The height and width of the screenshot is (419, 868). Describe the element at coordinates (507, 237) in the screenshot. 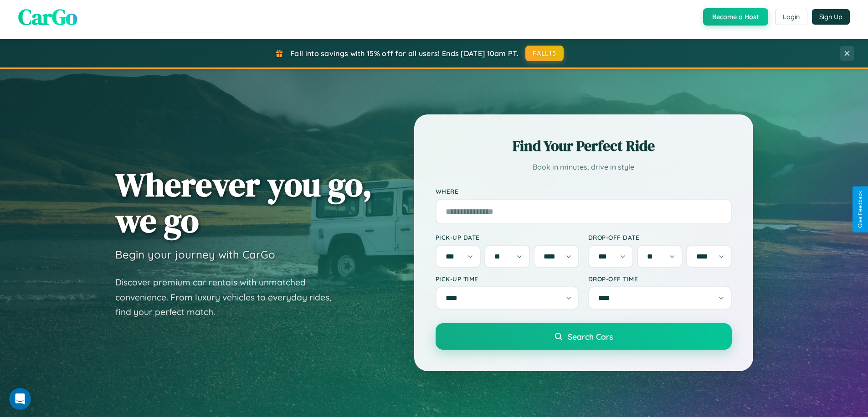

I see `label: Pick-up Date` at that location.